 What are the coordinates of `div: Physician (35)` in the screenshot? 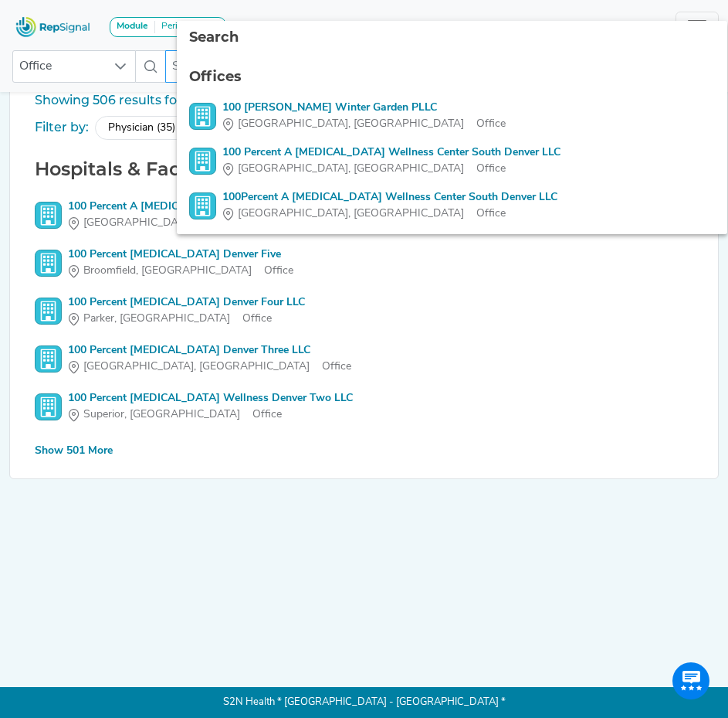 It's located at (141, 128).